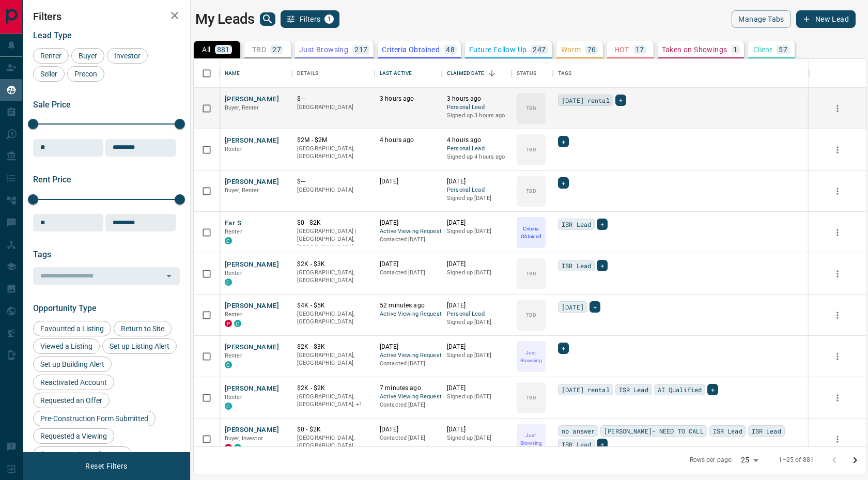 The width and height of the screenshot is (868, 480). What do you see at coordinates (826, 19) in the screenshot?
I see `button: New Lead` at bounding box center [826, 19].